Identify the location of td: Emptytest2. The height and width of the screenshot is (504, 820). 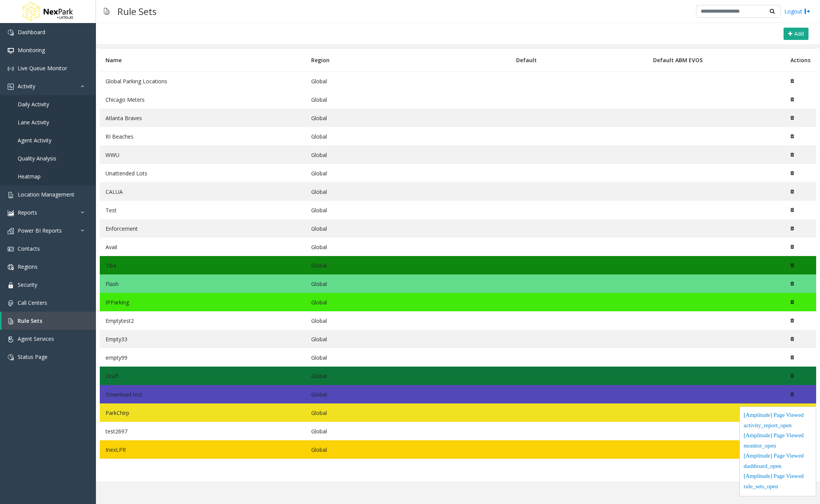
(202, 320).